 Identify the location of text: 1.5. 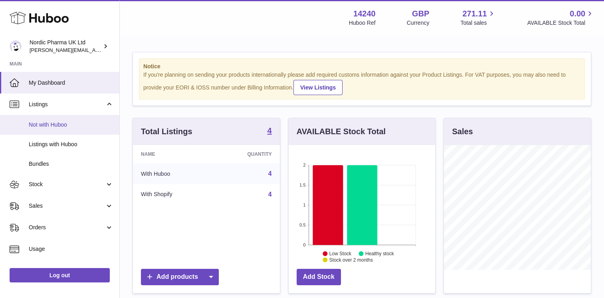
(302, 185).